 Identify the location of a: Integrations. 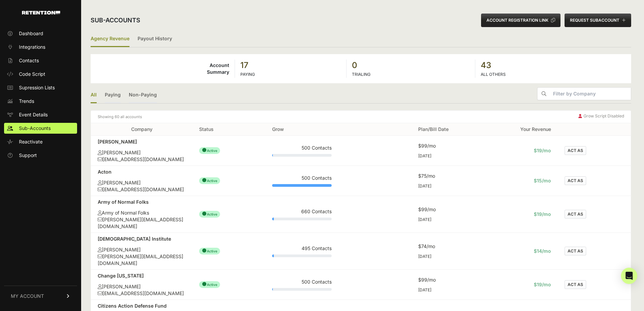
(40, 47).